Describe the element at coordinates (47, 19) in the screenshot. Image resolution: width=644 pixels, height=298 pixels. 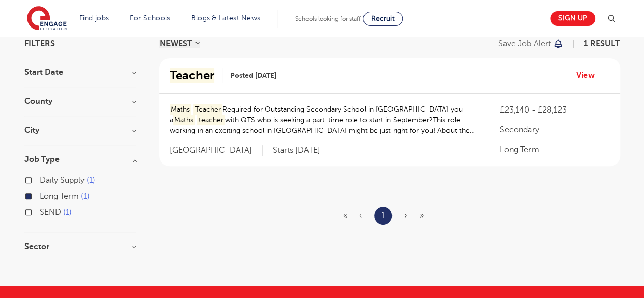
I see `img: Engage Education` at that location.